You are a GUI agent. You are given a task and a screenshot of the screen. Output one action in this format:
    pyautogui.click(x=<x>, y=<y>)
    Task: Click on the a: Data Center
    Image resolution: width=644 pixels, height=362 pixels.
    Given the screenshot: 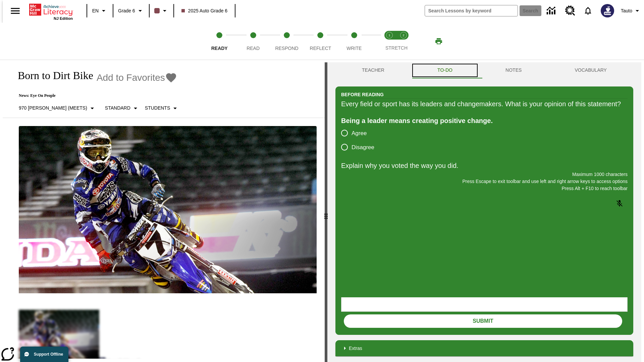 What is the action you would take?
    pyautogui.click(x=552, y=11)
    